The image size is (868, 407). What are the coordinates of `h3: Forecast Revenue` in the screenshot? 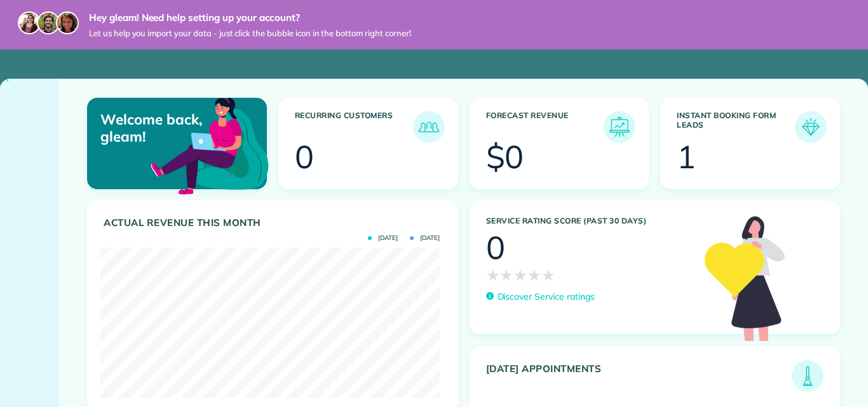 It's located at (545, 127).